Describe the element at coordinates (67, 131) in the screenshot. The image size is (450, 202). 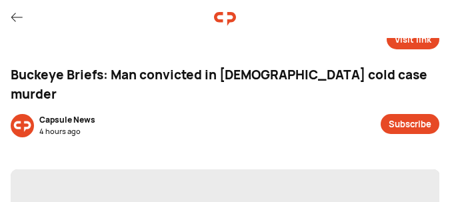
I see `div: 4 hours ago` at that location.